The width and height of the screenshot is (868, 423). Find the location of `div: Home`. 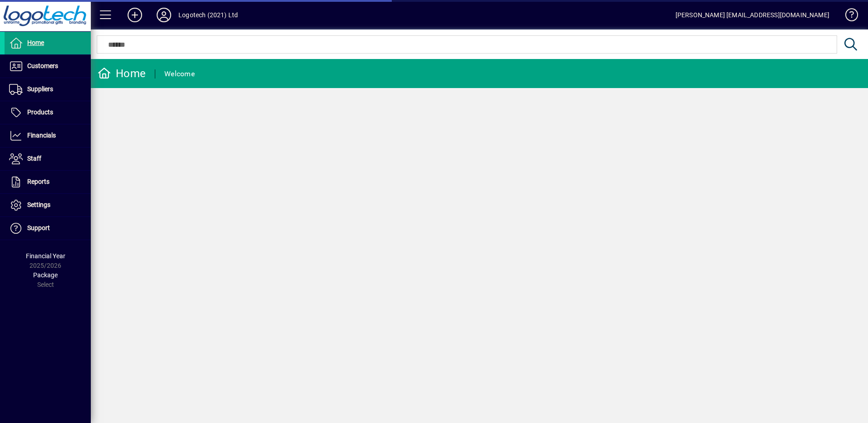

div: Home is located at coordinates (122, 73).